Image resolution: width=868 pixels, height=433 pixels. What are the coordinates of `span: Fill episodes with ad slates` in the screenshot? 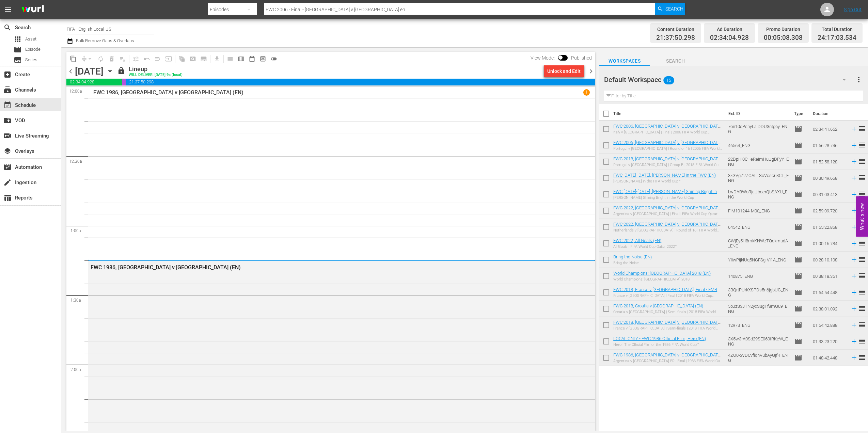 It's located at (158, 59).